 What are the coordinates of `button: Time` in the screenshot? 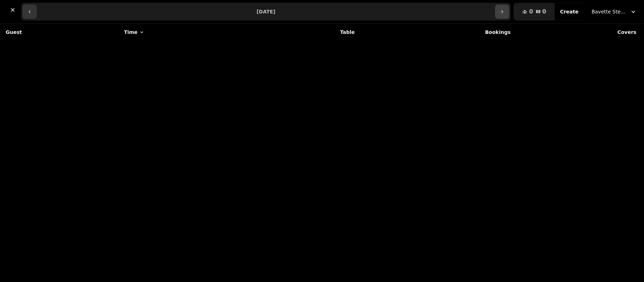 It's located at (134, 32).